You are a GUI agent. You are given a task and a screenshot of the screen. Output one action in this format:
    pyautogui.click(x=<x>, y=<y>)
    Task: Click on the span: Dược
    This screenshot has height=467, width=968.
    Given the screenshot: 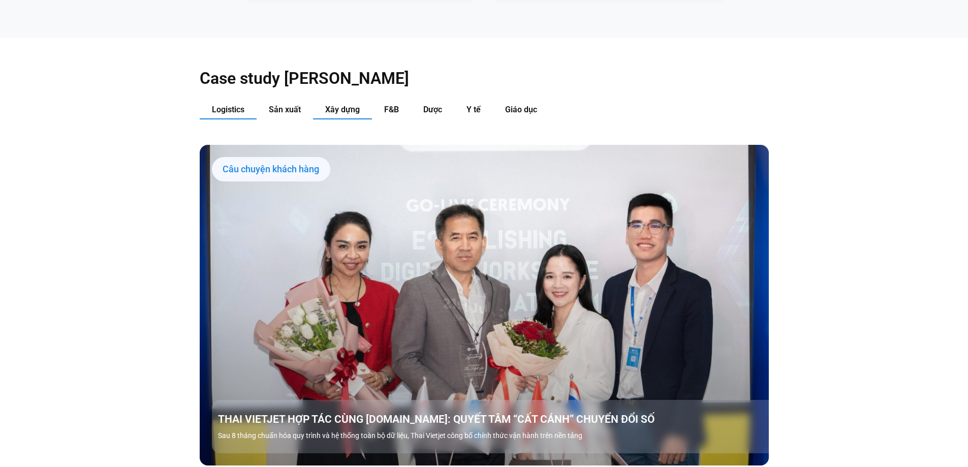 What is the action you would take?
    pyautogui.click(x=433, y=109)
    